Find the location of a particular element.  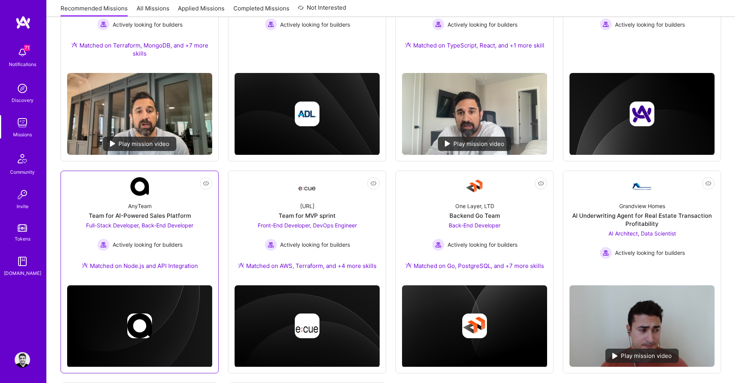

a: Company LogoGrandview HomesAI Underwriting Agent for Real Estate Transaction ProfitabilityAI Arch... is located at coordinates (642, 228).